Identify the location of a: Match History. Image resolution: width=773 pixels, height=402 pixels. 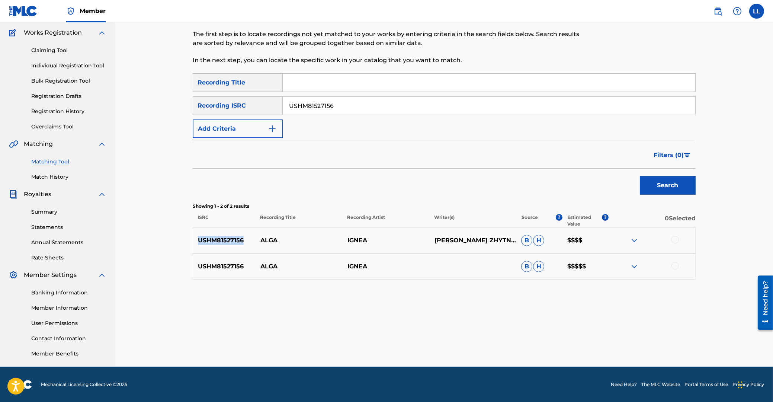
(69, 177).